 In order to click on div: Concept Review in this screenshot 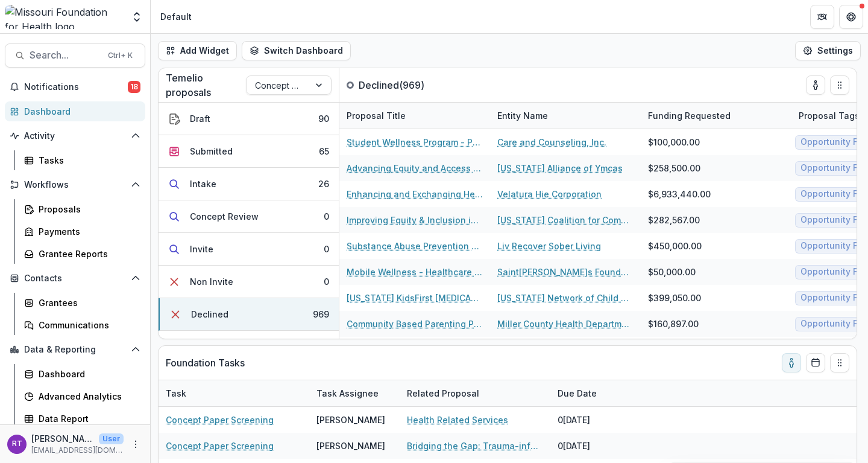, I will do `click(224, 216)`.